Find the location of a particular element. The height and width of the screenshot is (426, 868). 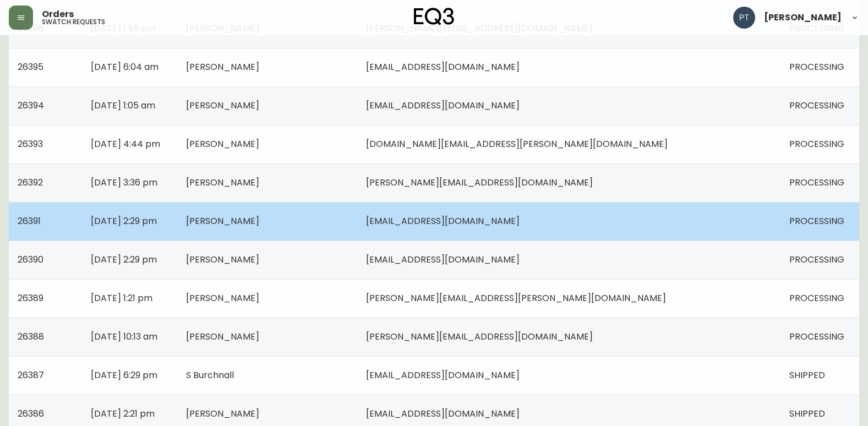

span: 26392 is located at coordinates (30, 182).